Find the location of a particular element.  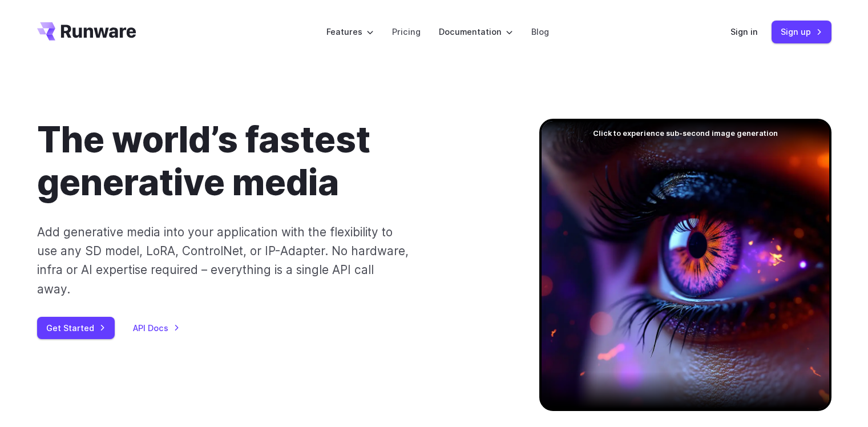

a: Get Started is located at coordinates (76, 328).